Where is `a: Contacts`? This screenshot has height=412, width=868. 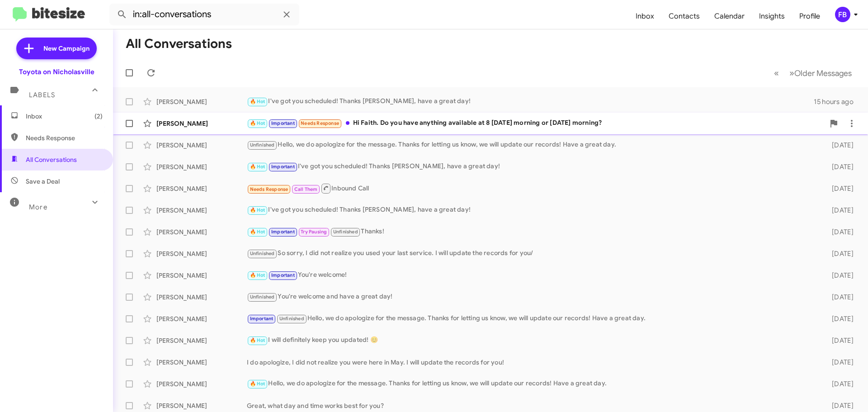 a: Contacts is located at coordinates (684, 17).